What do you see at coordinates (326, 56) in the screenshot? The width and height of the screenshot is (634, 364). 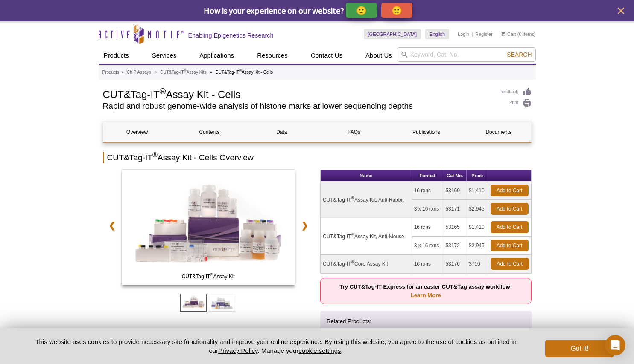 I see `a: Contact Us` at bounding box center [326, 56].